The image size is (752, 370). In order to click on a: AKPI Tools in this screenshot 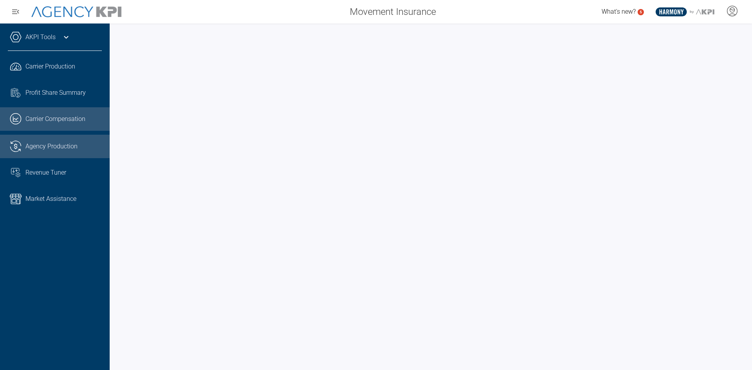, I will do `click(40, 37)`.